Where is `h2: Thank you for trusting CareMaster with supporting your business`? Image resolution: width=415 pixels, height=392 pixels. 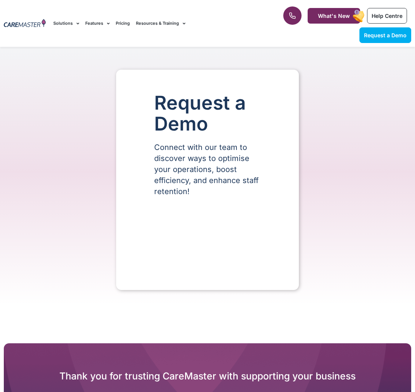
h2: Thank you for trusting CareMaster with supporting your business is located at coordinates (207, 376).